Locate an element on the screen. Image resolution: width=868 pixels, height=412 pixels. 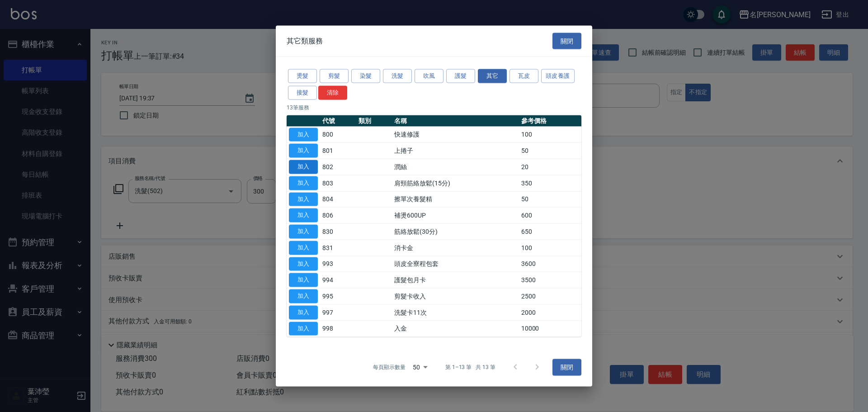
th: 類別 is located at coordinates (374, 121).